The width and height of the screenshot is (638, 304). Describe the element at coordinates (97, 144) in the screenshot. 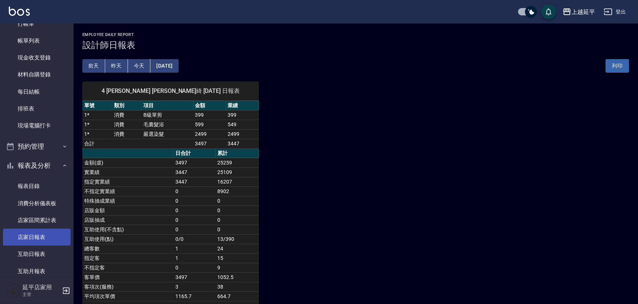

I see `td: 合計` at that location.